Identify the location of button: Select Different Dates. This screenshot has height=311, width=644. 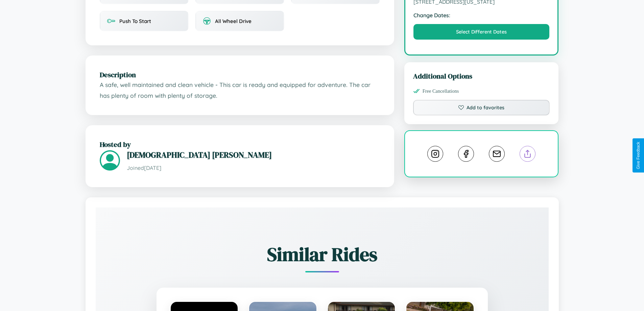
(481, 32).